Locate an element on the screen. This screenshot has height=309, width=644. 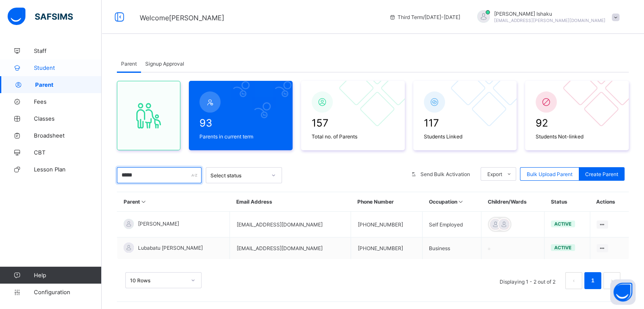
td: Business is located at coordinates (452, 249).